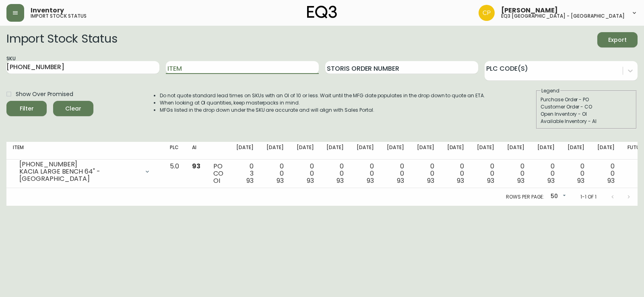  What do you see at coordinates (47, 10) in the screenshot?
I see `span: Inventory` at bounding box center [47, 10].